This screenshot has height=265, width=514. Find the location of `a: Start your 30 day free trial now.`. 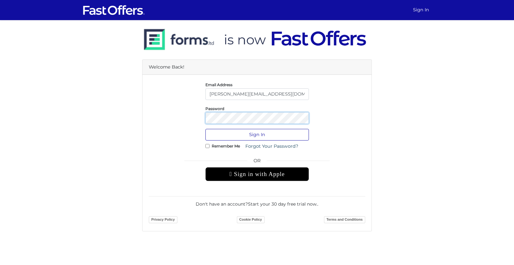

a: Start your 30 day free trial now. is located at coordinates (282, 204).